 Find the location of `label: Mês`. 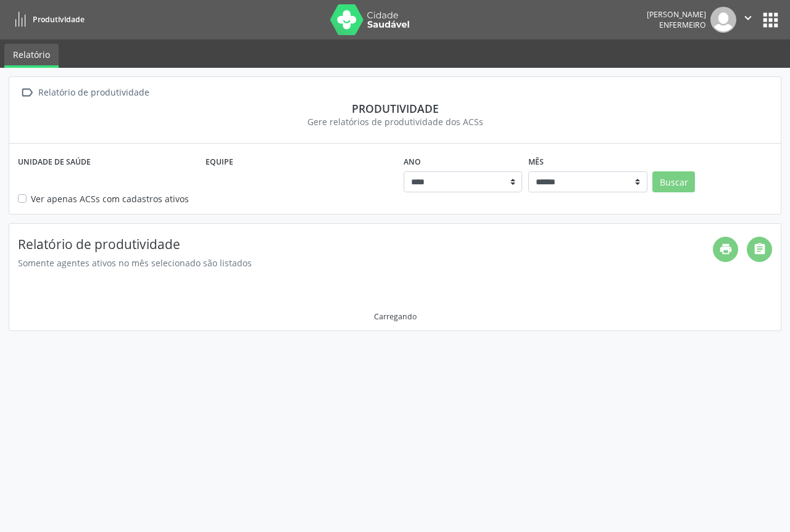

label: Mês is located at coordinates (536, 161).